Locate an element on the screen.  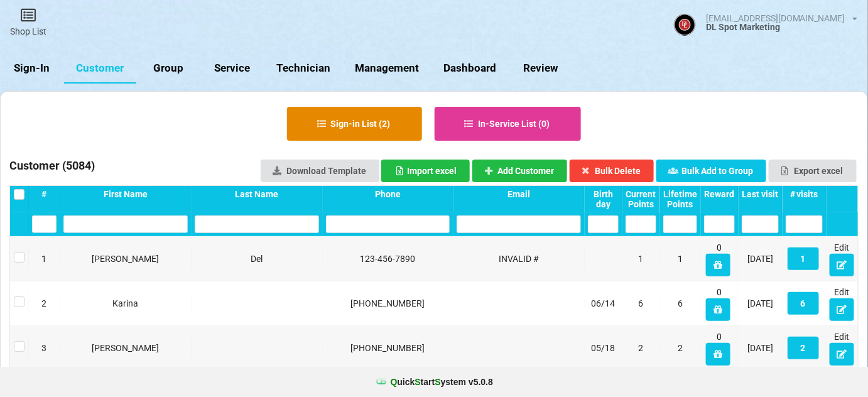
a: Service is located at coordinates (232, 68).